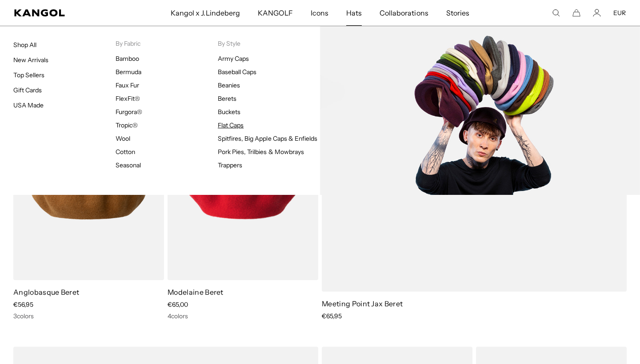 The image size is (640, 364). What do you see at coordinates (196, 292) in the screenshot?
I see `a: Modelaine Beret` at bounding box center [196, 292].